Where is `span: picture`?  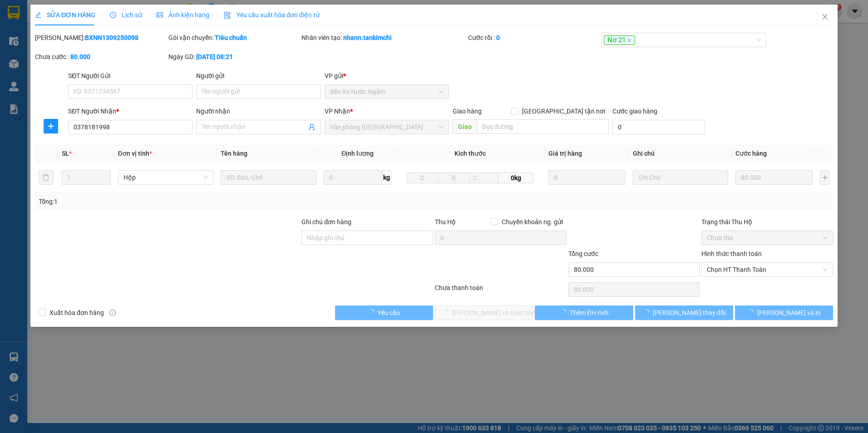 span: picture is located at coordinates (160, 15).